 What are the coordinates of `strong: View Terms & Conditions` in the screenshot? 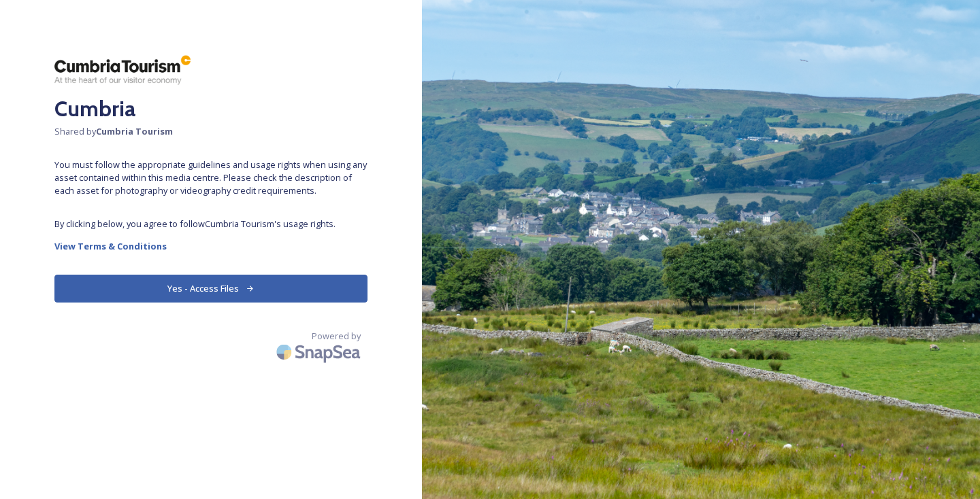 It's located at (110, 246).